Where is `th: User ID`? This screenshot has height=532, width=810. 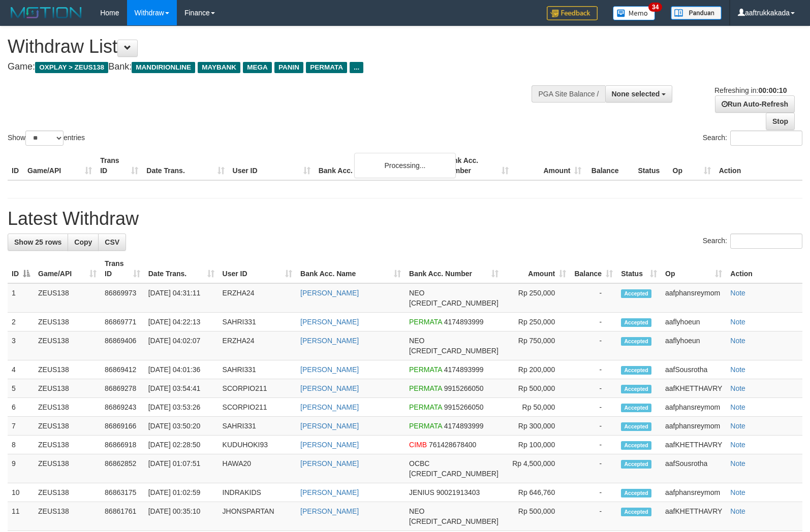 th: User ID is located at coordinates (272, 166).